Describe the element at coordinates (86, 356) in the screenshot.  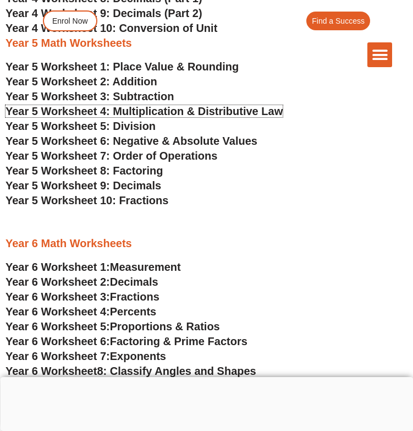
I see `a: Year 6 Worksheet 7:Exponents` at that location.